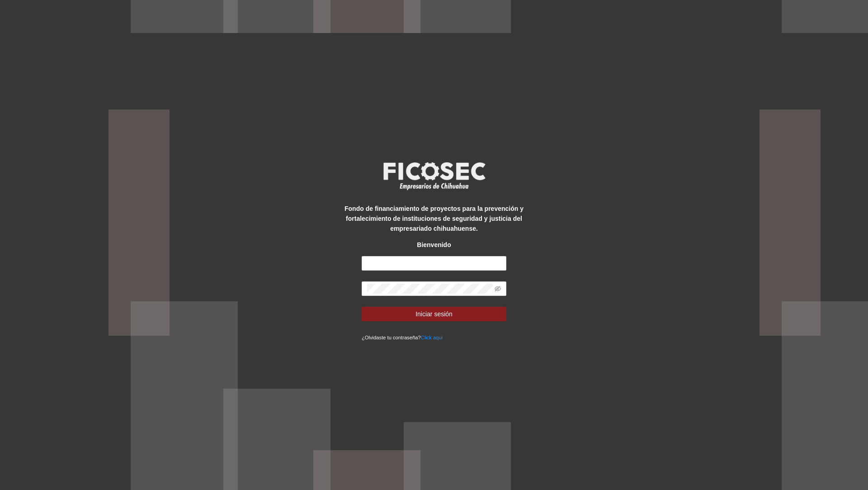  I want to click on span: Iniciar sesión, so click(434, 314).